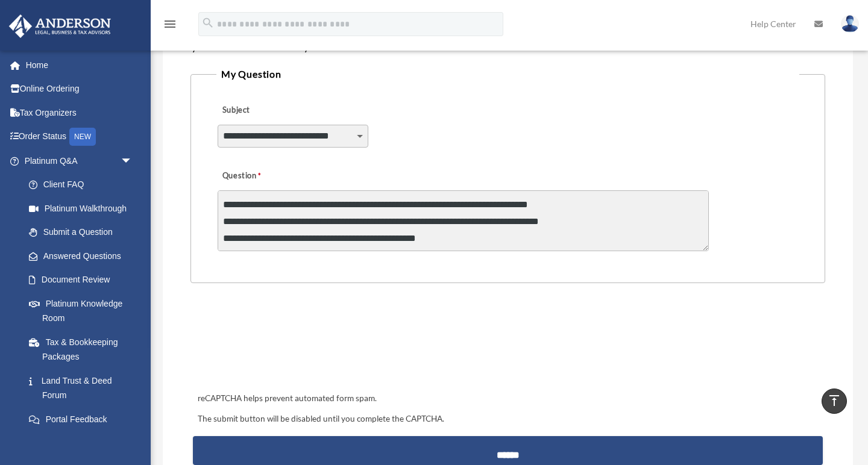 The width and height of the screenshot is (868, 465). I want to click on a: Land Trust & Deed Forum, so click(84, 388).